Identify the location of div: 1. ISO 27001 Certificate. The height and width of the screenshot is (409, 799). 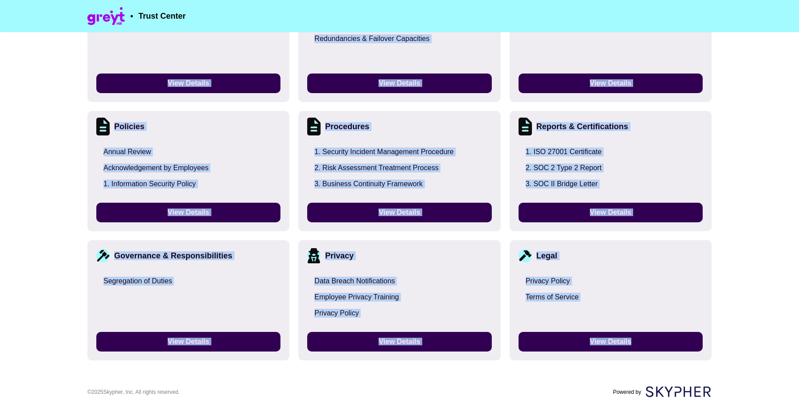
(564, 152).